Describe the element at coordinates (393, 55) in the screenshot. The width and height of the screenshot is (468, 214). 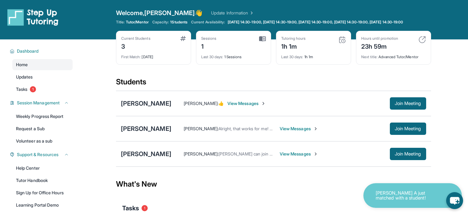
I see `div: Advanced Tutor/Mentor` at that location.